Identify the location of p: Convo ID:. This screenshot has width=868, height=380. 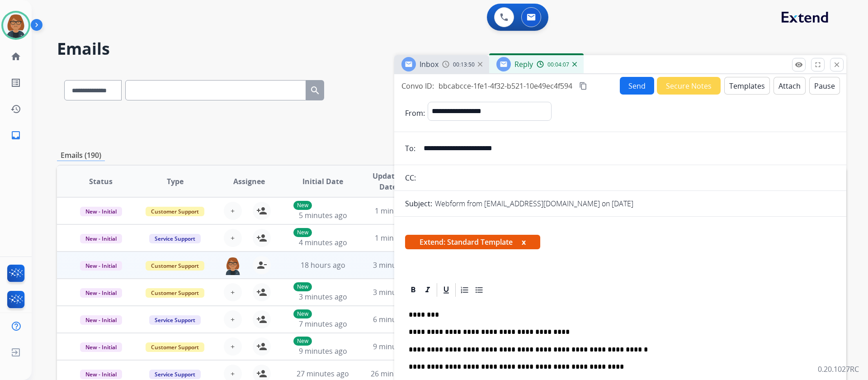
(418, 86).